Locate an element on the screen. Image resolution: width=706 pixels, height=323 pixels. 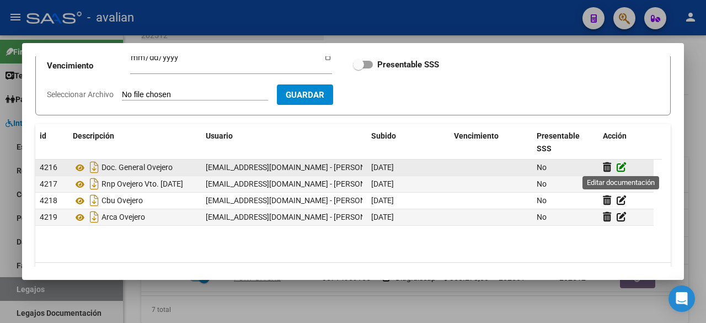
span: Vencimiento is located at coordinates (476, 136).